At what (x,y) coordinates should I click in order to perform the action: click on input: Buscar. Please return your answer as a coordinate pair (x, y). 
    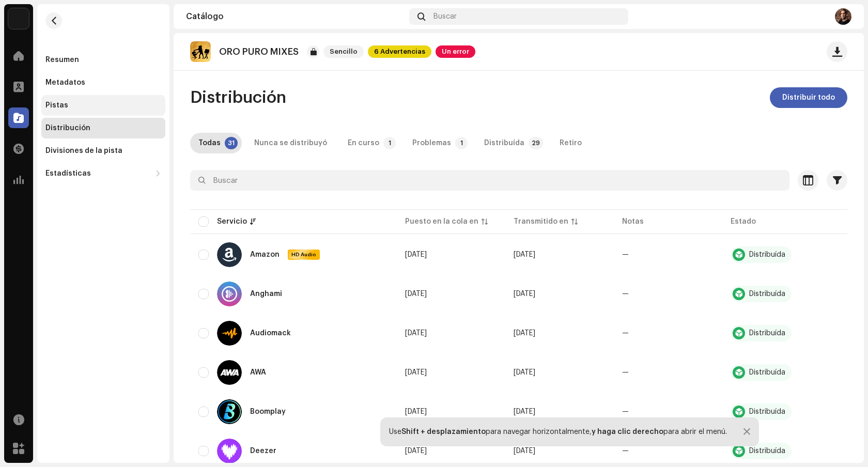
    Looking at the image, I should click on (490, 180).